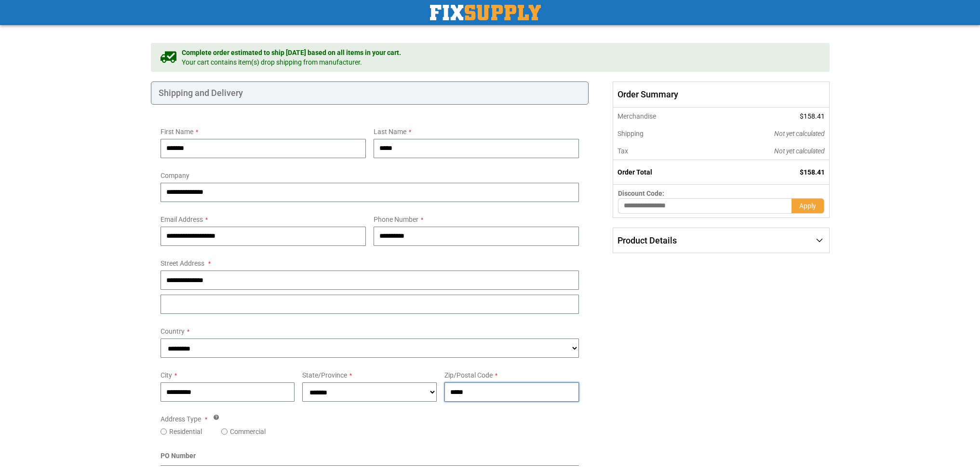  Describe the element at coordinates (324, 375) in the screenshot. I see `span: State/Province` at that location.